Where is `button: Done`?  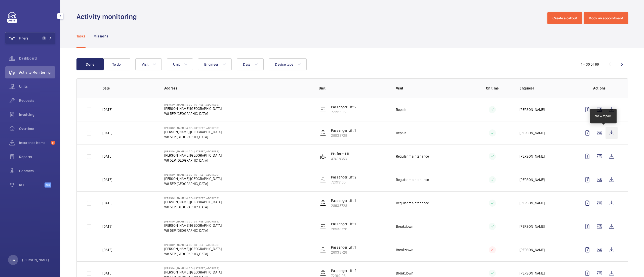 button: Done is located at coordinates (90, 65).